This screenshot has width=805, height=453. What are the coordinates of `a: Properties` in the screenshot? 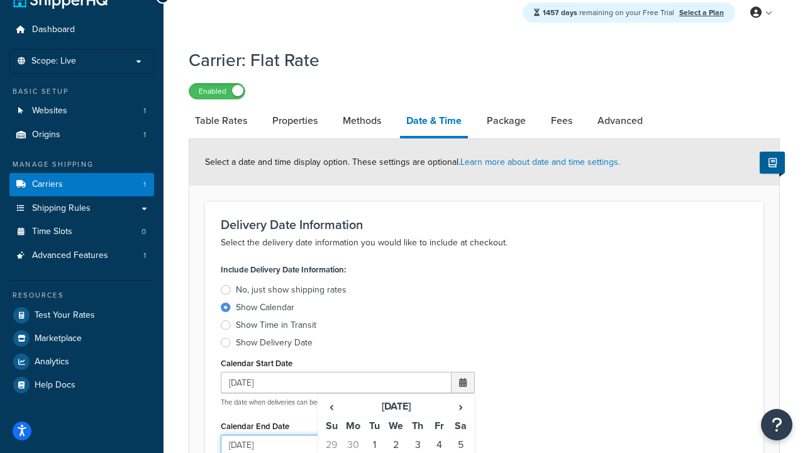 It's located at (295, 121).